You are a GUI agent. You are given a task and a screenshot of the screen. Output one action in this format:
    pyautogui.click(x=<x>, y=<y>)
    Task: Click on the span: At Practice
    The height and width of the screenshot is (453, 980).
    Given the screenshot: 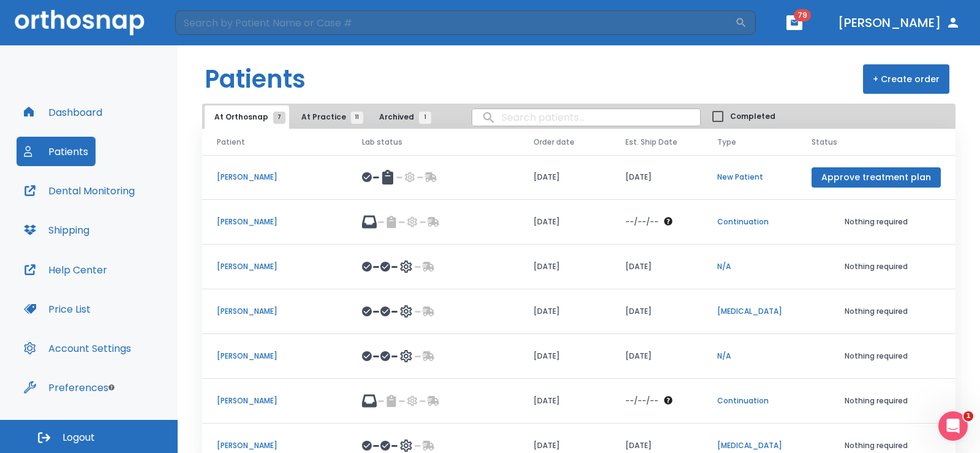 What is the action you would take?
    pyautogui.click(x=329, y=117)
    